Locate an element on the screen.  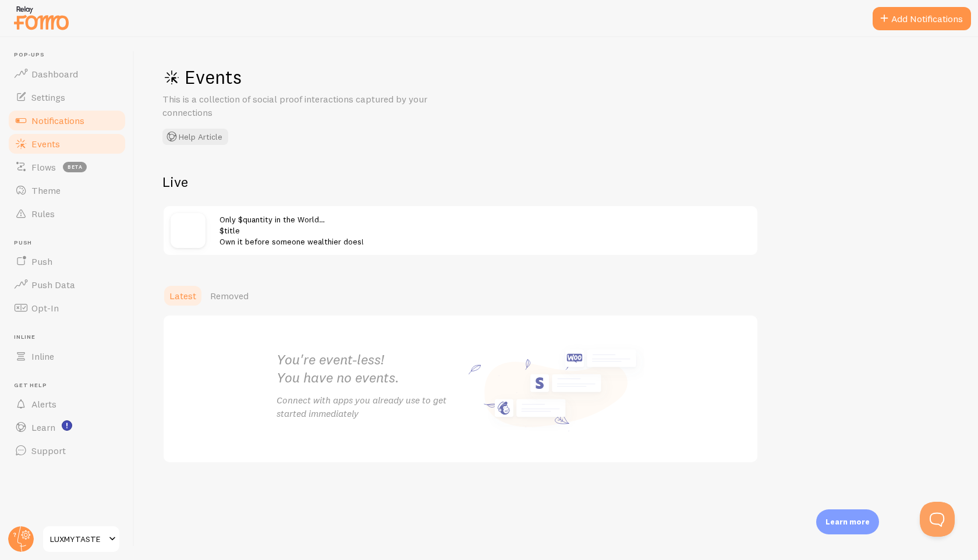
a: Learn is located at coordinates (67, 427).